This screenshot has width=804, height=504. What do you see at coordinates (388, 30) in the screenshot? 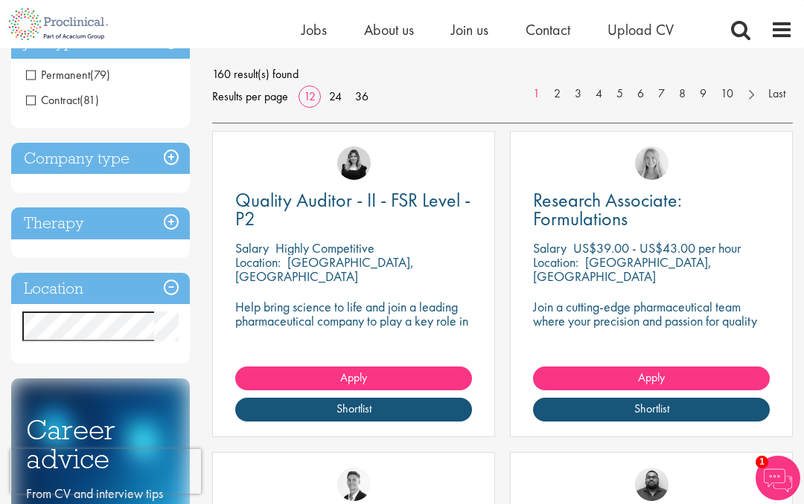
I see `span: About us` at bounding box center [388, 30].